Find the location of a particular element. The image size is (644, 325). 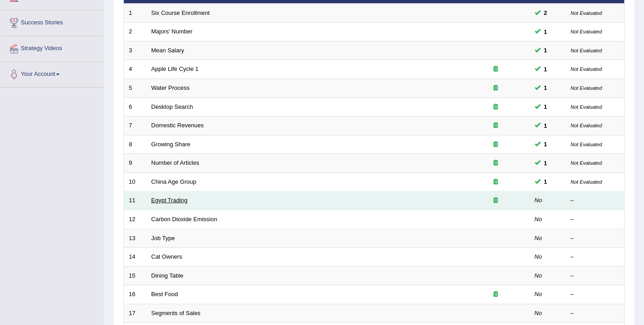

a: Number of Articles is located at coordinates (175, 163).